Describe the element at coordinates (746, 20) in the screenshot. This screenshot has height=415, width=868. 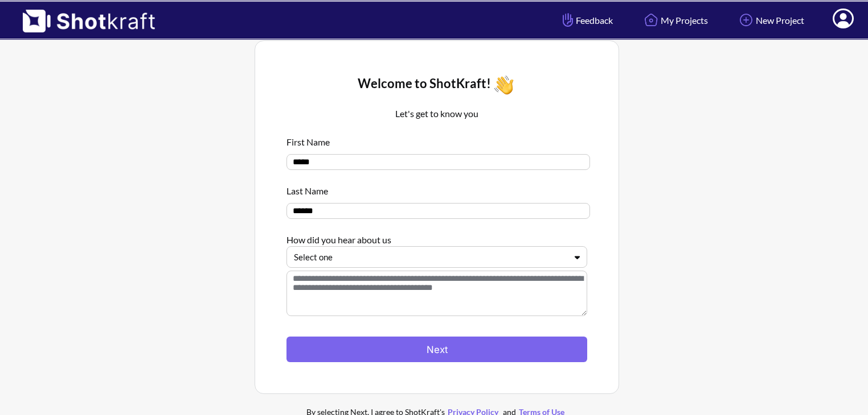
I see `img: Add Icon` at that location.